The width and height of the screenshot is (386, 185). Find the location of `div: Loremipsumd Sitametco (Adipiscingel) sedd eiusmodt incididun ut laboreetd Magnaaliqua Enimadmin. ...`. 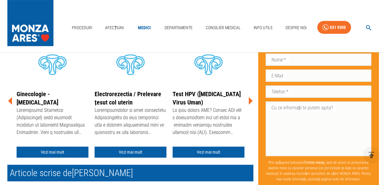

div: Loremipsumd Sitametco (Adipiscingel) sedd eiusmodt incididun ut laboreetd Magnaaliqua Enimadmin. ... is located at coordinates (53, 122).